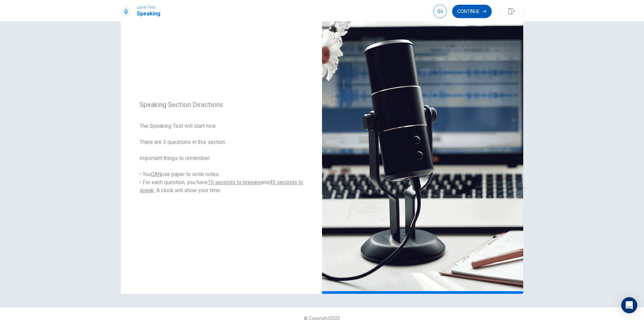 The image size is (644, 320). What do you see at coordinates (156, 174) in the screenshot?
I see `u: CAN` at bounding box center [156, 174].